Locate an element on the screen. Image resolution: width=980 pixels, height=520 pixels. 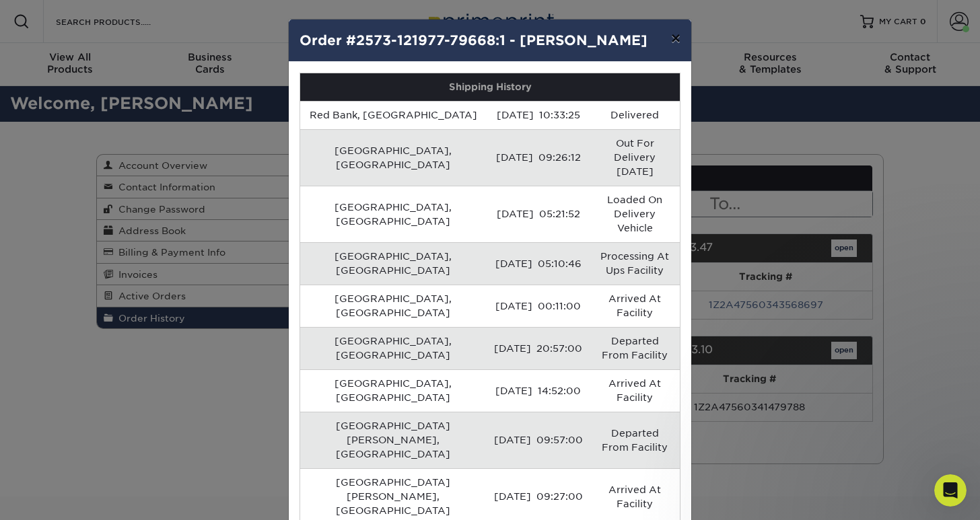
td: Loaded On Delivery Vehicle is located at coordinates (635, 214).